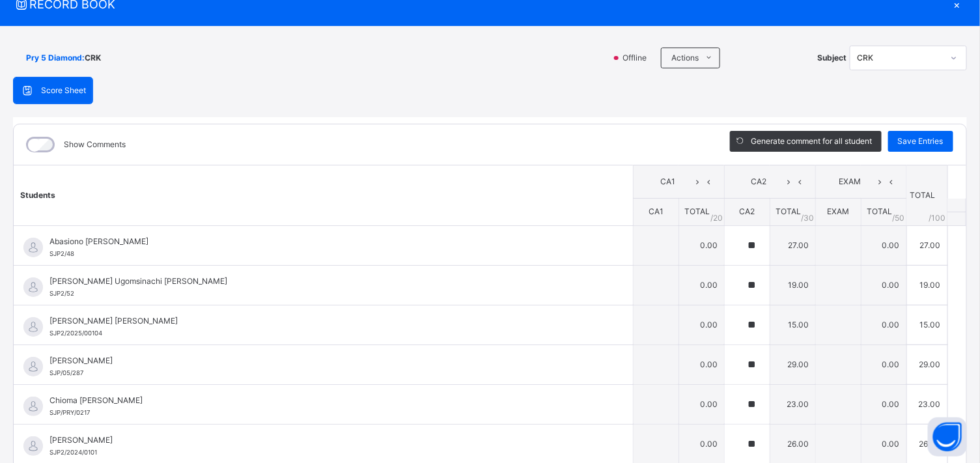 The width and height of the screenshot is (980, 463). What do you see at coordinates (62, 293) in the screenshot?
I see `span: SJP2/52` at bounding box center [62, 293].